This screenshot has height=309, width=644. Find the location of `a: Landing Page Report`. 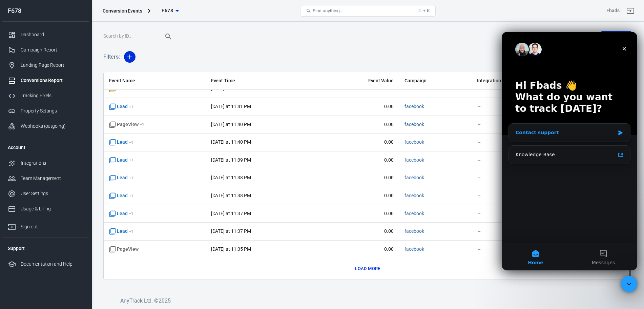

a: Landing Page Report is located at coordinates (46, 65).